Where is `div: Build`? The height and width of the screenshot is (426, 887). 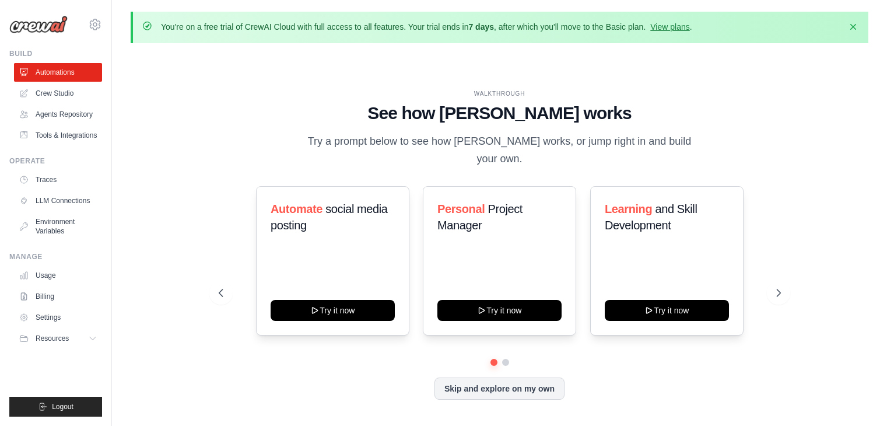 div: Build is located at coordinates (55, 54).